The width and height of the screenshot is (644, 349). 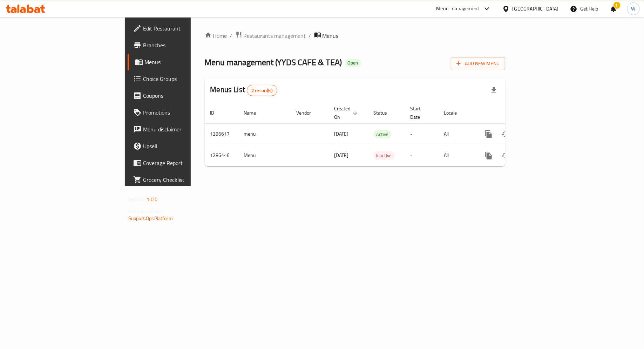 What do you see at coordinates (180, 146) in the screenshot?
I see `a: Upsell` at bounding box center [180, 146].